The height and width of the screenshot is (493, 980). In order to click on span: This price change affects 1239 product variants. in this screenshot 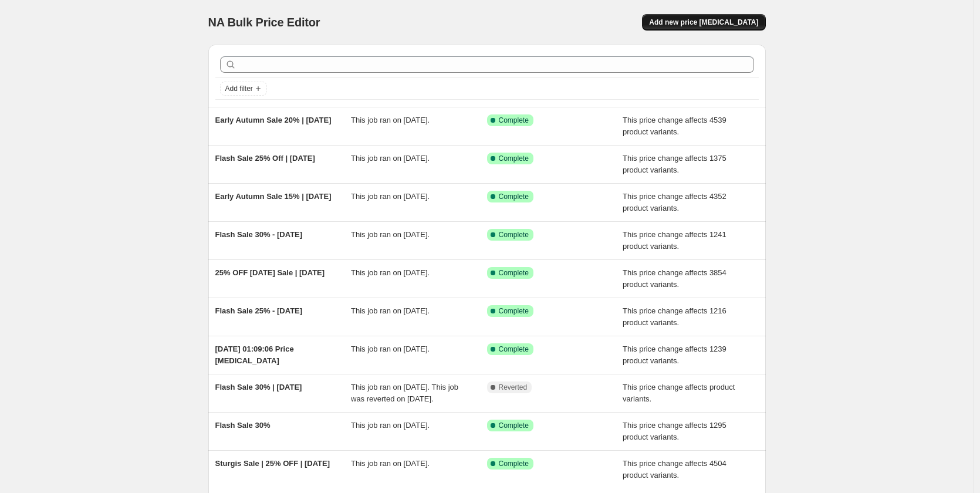, I will do `click(674, 355)`.